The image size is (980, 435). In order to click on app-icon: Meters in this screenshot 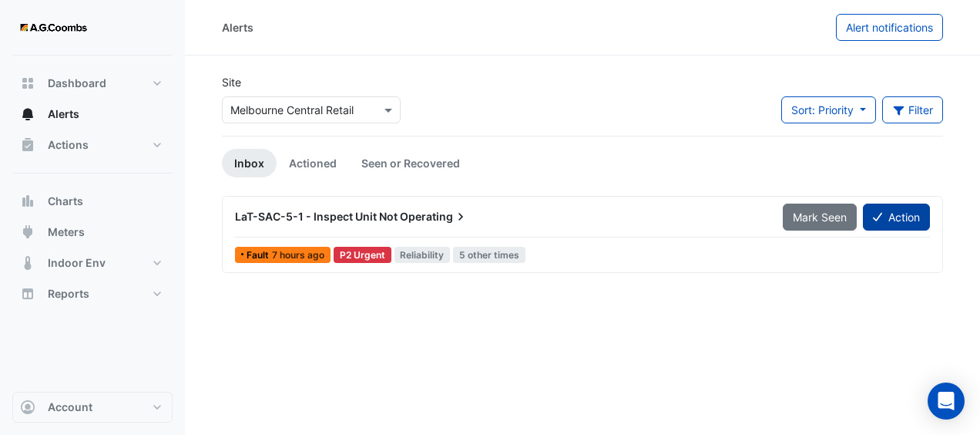, I will do `click(28, 232)`.